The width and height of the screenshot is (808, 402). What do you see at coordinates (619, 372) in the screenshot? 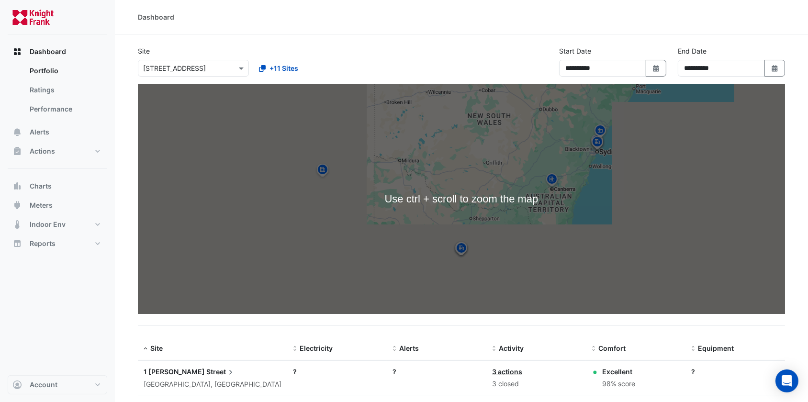
I see `div: Excellent` at bounding box center [619, 372].